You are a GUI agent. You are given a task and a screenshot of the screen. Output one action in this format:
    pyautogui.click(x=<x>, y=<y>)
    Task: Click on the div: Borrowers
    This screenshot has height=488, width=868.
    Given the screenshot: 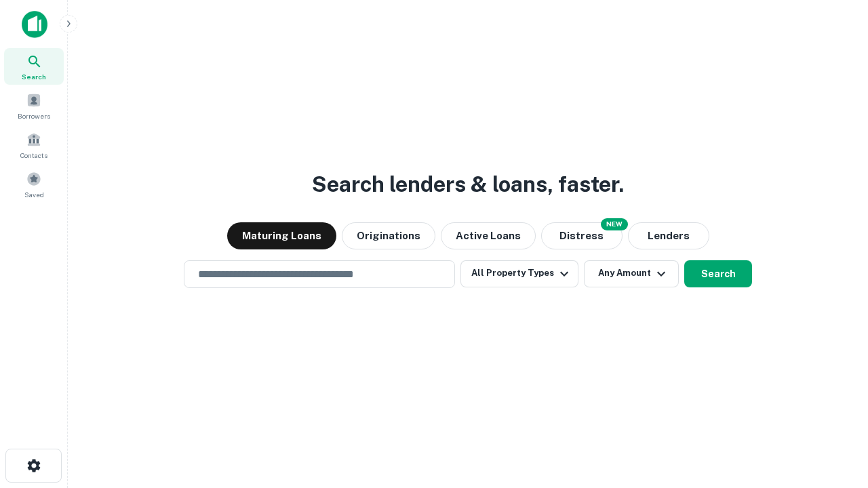 What is the action you would take?
    pyautogui.click(x=34, y=106)
    